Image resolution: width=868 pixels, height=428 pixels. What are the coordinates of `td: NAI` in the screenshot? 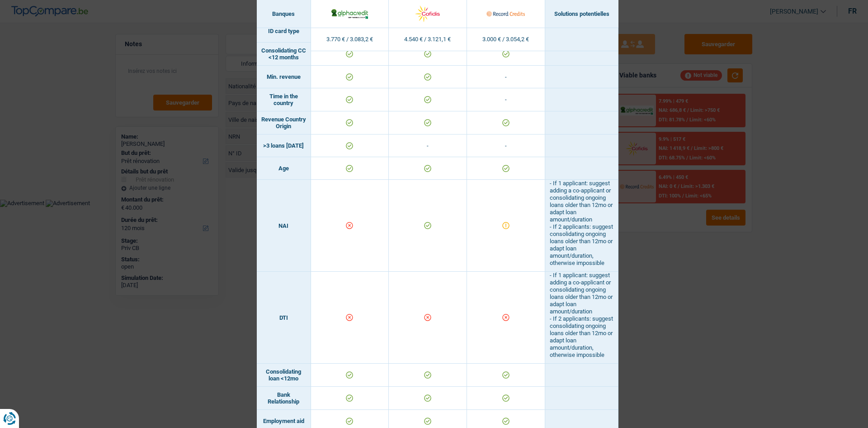 It's located at (284, 225).